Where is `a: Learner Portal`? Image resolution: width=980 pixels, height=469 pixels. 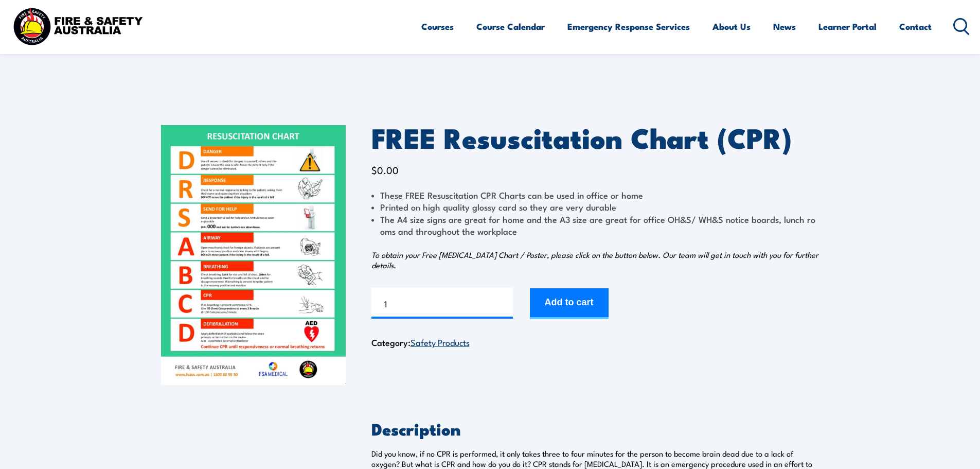
a: Learner Portal is located at coordinates (847, 26).